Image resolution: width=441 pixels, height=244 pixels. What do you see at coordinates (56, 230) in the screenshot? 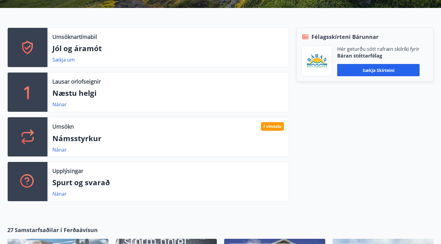
I see `span: Samstarfsaðilar í Ferðaávísun` at bounding box center [56, 230].